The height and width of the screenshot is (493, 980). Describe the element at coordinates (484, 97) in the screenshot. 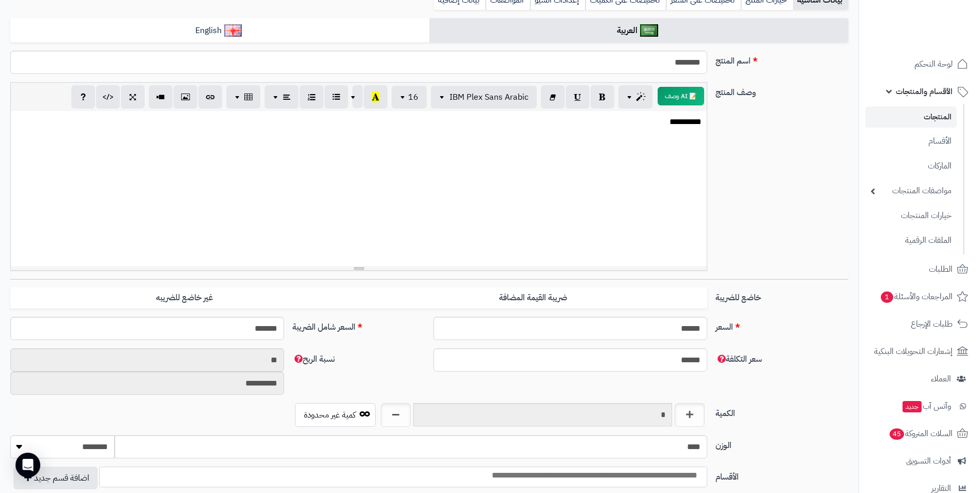

I see `button: IBM Plex Sans Arabic` at that location.